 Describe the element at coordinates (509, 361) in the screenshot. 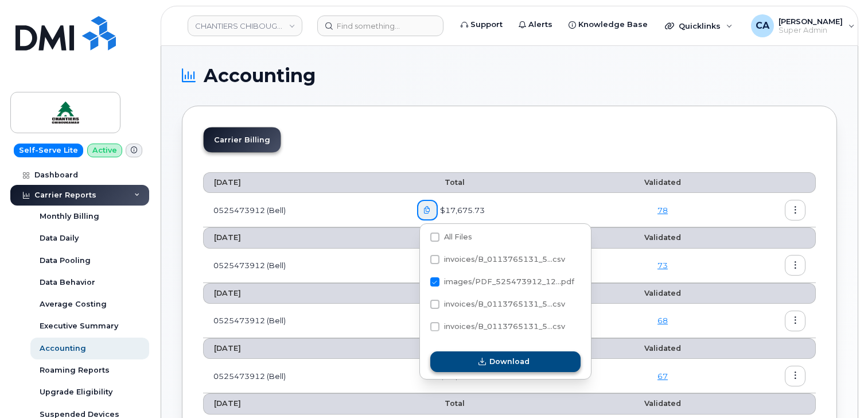

I see `span: Download` at that location.